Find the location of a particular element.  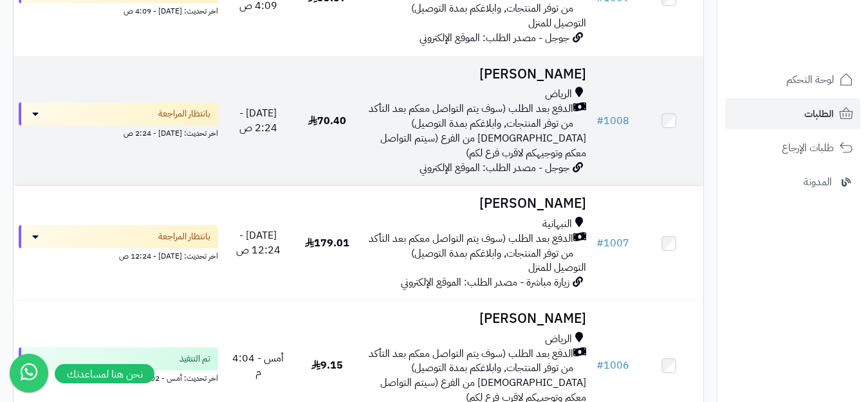

span: زيارة مباشرة - مصدر الطلب: الموقع الإلكتروني is located at coordinates (485, 282).